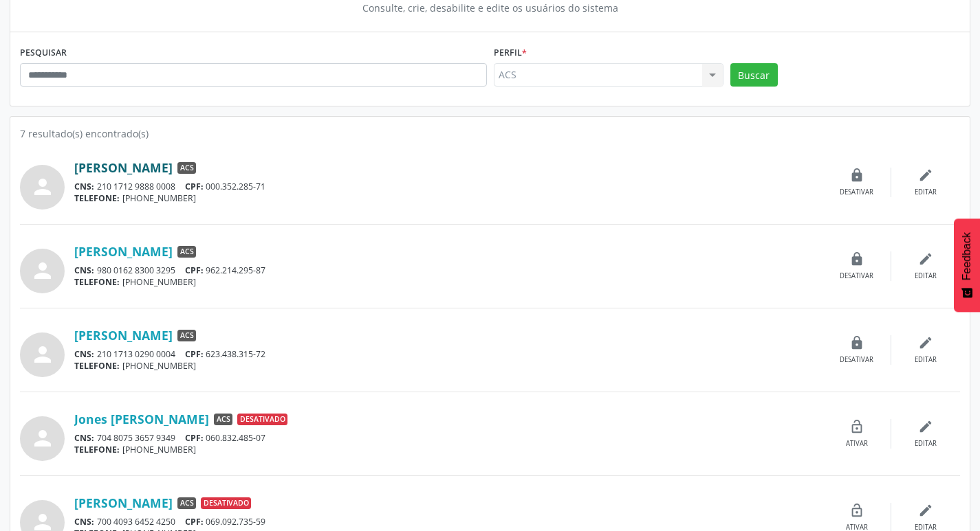 The height and width of the screenshot is (531, 980). I want to click on div: Consulte, crie, desabilite e edite os usuários do sistema, so click(489, 8).